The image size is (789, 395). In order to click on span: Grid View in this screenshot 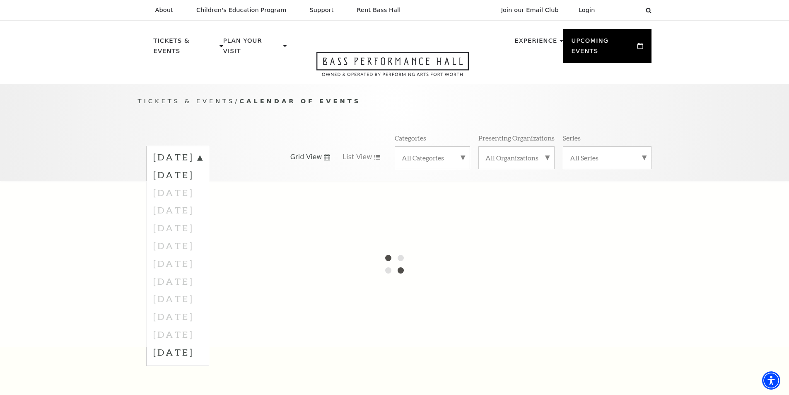, I will do `click(306, 157)`.